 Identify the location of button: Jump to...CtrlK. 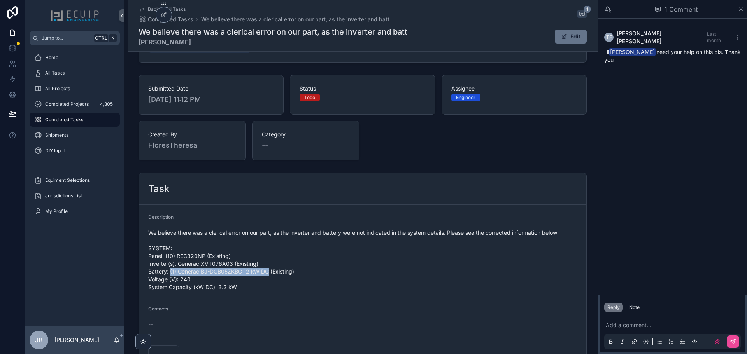
(75, 38).